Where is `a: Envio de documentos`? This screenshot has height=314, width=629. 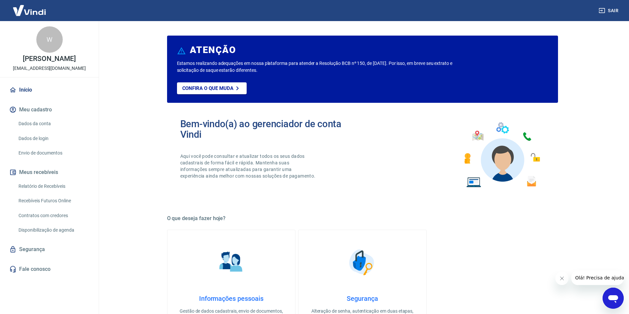
a: Envio de documentos is located at coordinates (53, 153).